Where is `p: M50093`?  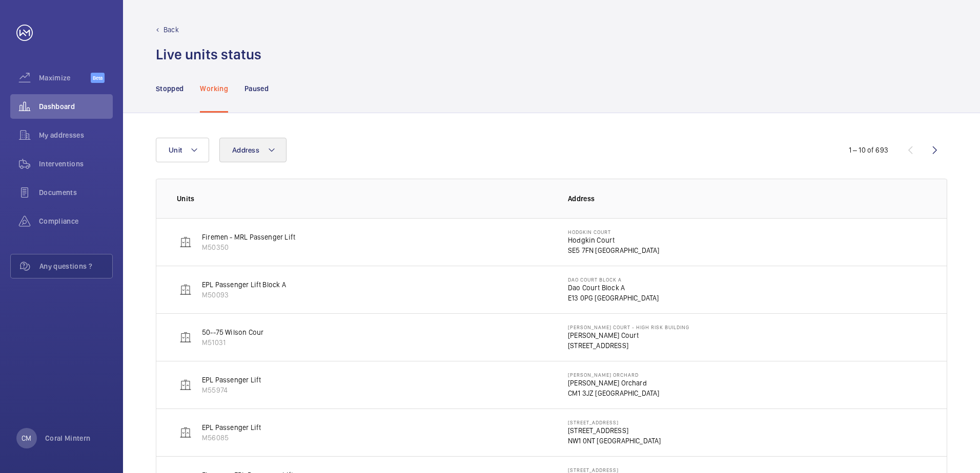 p: M50093 is located at coordinates (244, 295).